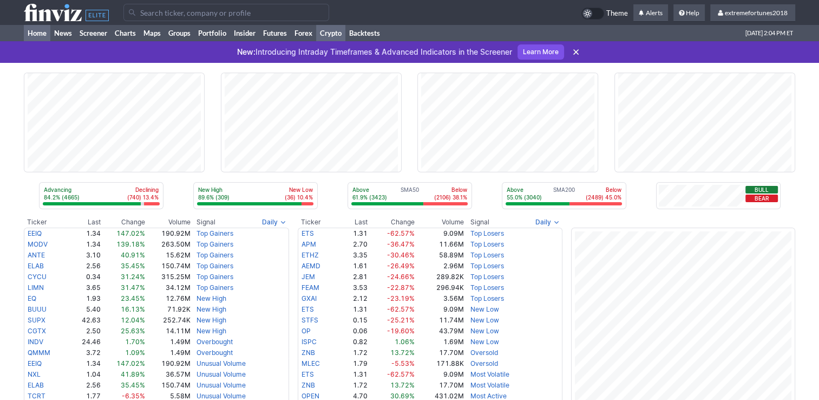 The height and width of the screenshot is (400, 819). What do you see at coordinates (168, 266) in the screenshot?
I see `td: 150.74M` at bounding box center [168, 266].